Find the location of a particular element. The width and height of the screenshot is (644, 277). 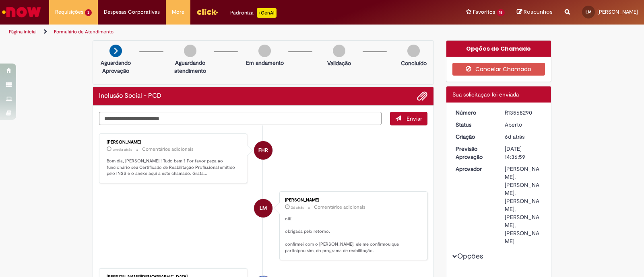

span: Despesas Corporativas is located at coordinates (132, 12).